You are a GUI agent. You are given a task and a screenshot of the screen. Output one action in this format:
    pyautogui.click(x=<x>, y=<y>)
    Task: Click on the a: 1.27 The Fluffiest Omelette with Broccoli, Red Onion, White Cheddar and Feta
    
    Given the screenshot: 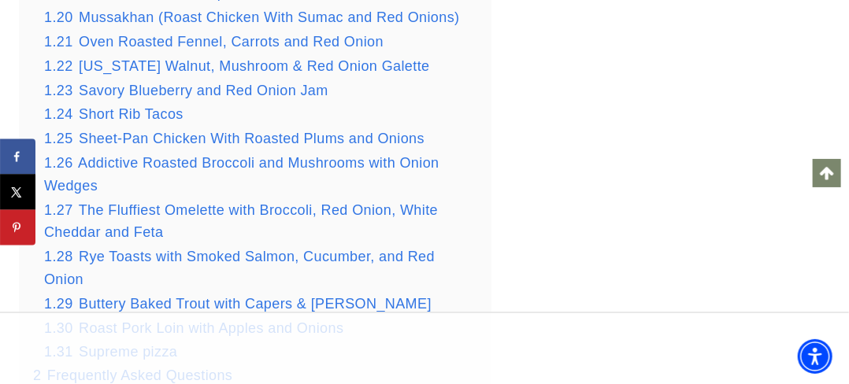 What is the action you would take?
    pyautogui.click(x=241, y=221)
    